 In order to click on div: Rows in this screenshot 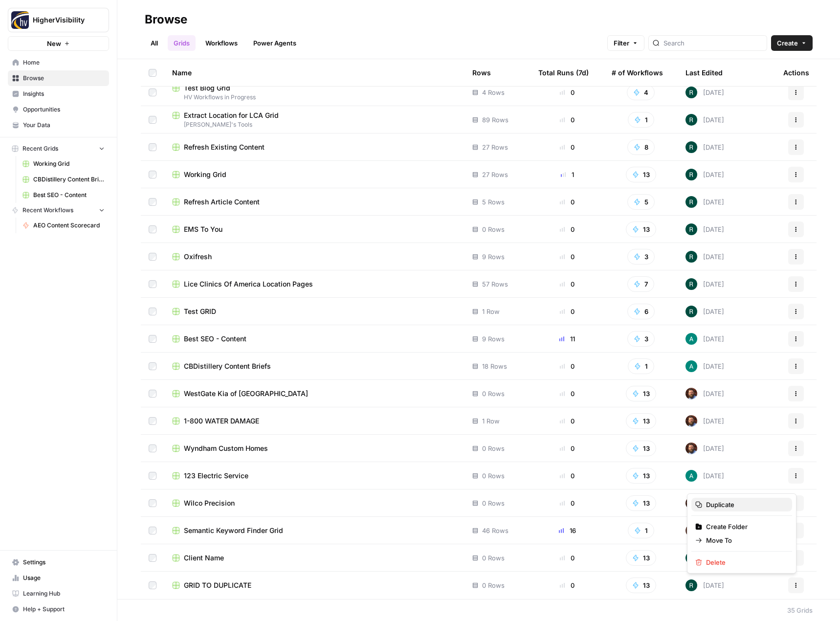, I will do `click(481, 73)`.